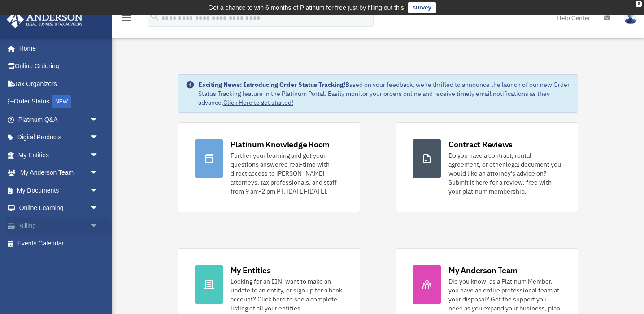 This screenshot has height=314, width=644. Describe the element at coordinates (258, 103) in the screenshot. I see `a: Click Here to get started!` at that location.